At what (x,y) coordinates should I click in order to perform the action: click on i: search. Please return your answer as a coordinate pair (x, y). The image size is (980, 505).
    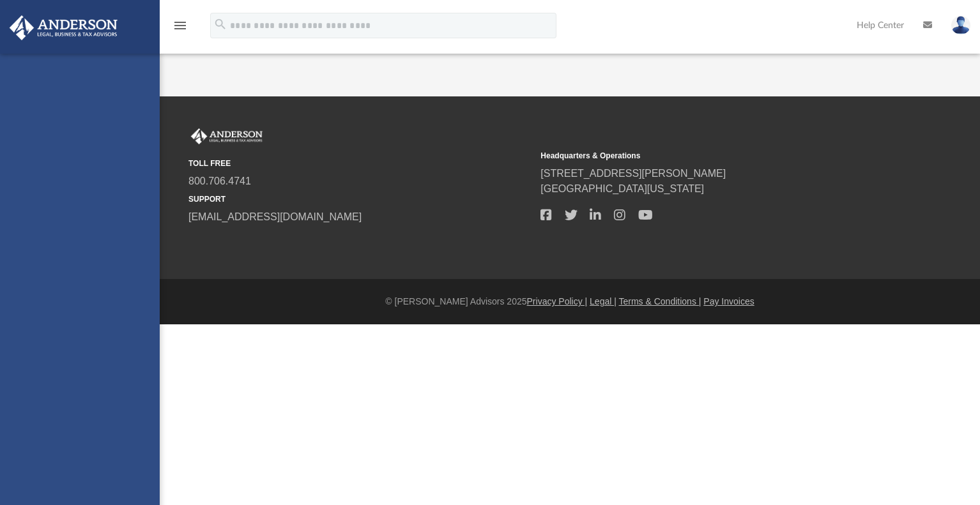
    Looking at the image, I should click on (220, 24).